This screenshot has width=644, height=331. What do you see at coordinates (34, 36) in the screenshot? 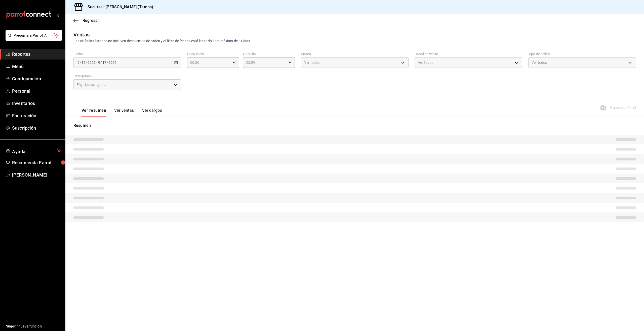
I see `button: Pregunta a Parrot AI` at bounding box center [34, 36].